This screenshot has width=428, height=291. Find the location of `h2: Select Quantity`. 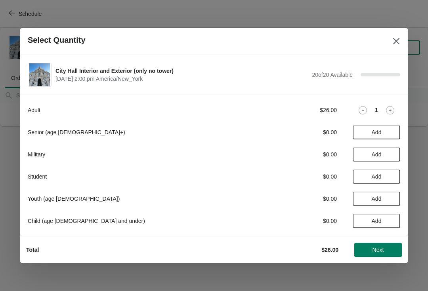

h2: Select Quantity is located at coordinates (57, 40).